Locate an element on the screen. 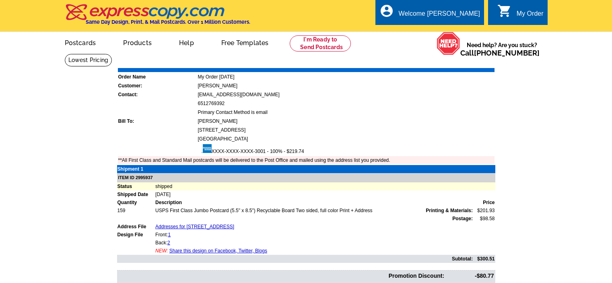 The width and height of the screenshot is (612, 283). td: Bill To: is located at coordinates (157, 121).